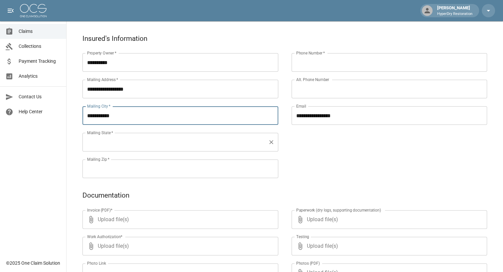 The image size is (503, 272). I want to click on label: Mailing State, so click(100, 133).